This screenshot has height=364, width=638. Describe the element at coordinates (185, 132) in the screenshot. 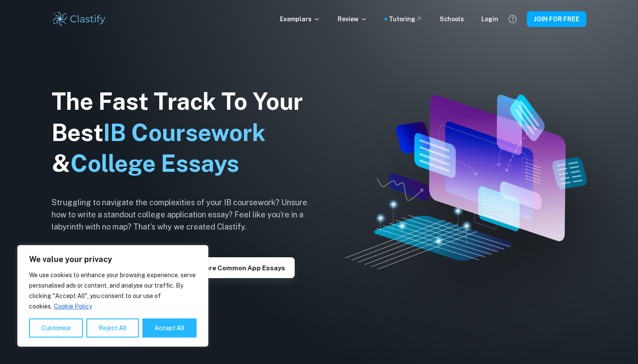

I see `span: IB Coursework` at that location.